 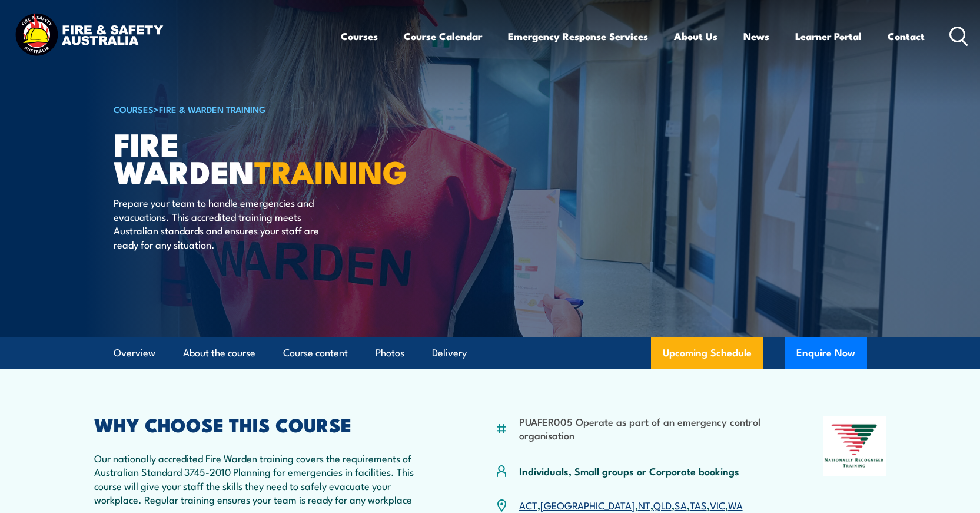 I want to click on a: About Us, so click(x=696, y=36).